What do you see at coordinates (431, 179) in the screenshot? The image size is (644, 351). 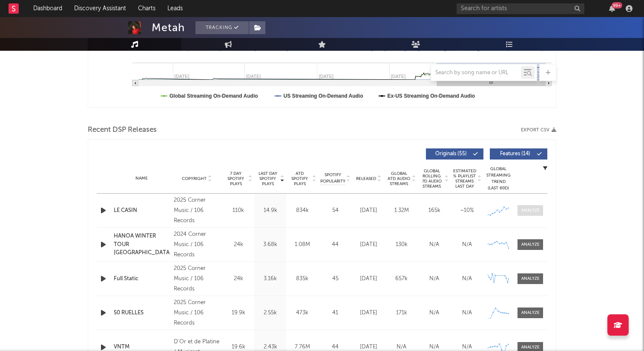 I see `span: Global Rolling 7D Audio Streams` at bounding box center [431, 179].